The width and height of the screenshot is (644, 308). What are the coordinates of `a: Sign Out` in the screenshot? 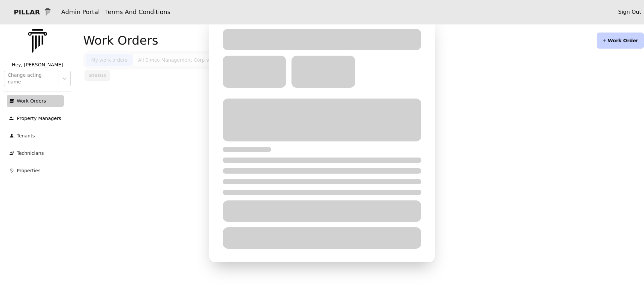 It's located at (630, 12).